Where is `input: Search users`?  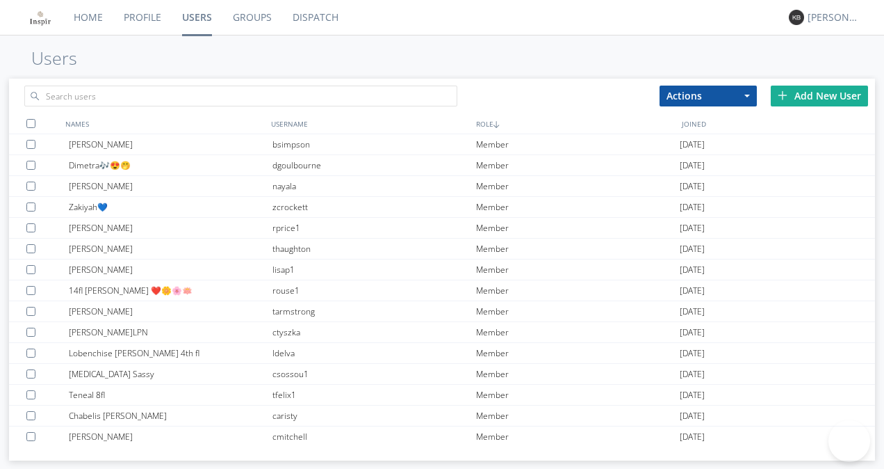 input: Search users is located at coordinates (241, 96).